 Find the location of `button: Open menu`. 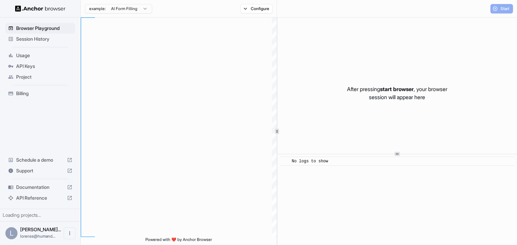

button: Open menu is located at coordinates (70, 233).